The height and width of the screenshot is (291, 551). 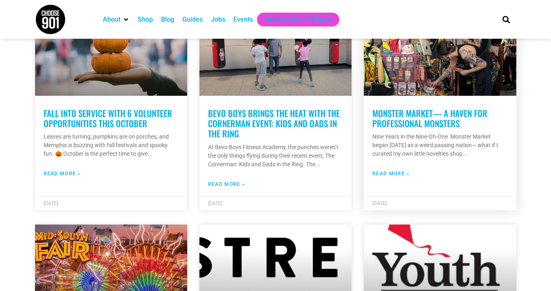 What do you see at coordinates (226, 184) in the screenshot?
I see `a: Read more about Bevo Boys Brings the Heat with The Cornerman Event: Kids and Dads in the Ring` at bounding box center [226, 184].